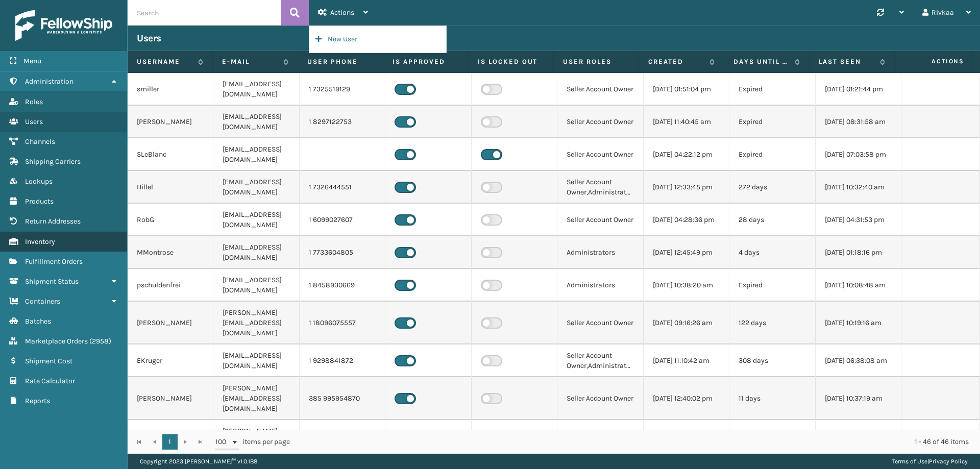 The height and width of the screenshot is (469, 980). What do you see at coordinates (50, 380) in the screenshot?
I see `span: Rate Calculator` at bounding box center [50, 380].